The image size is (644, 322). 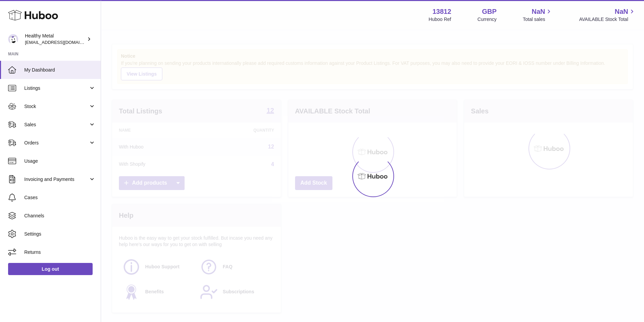 What do you see at coordinates (56, 179) in the screenshot?
I see `span: Invoicing and Payments` at bounding box center [56, 179].